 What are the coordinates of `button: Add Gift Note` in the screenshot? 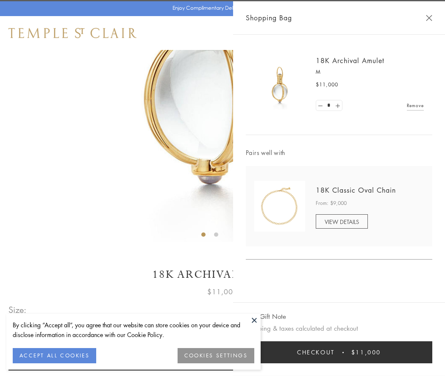 It's located at (266, 317).